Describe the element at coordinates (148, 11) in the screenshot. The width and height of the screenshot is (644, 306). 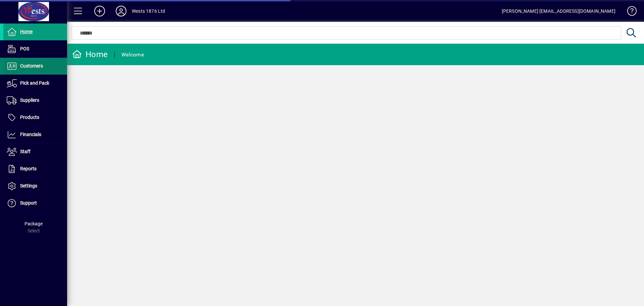
I see `div: Wests 1876 Ltd` at that location.